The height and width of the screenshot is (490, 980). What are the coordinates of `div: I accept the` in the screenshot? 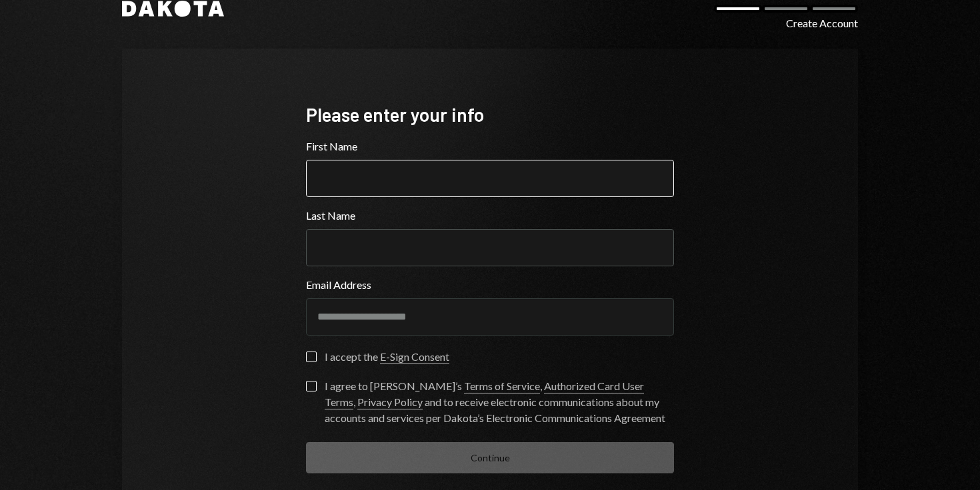 It's located at (386, 357).